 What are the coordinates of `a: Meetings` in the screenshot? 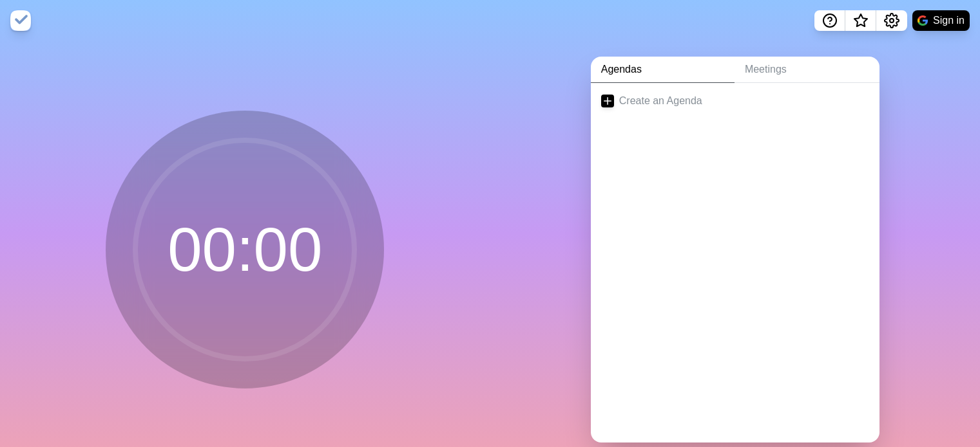 It's located at (806, 69).